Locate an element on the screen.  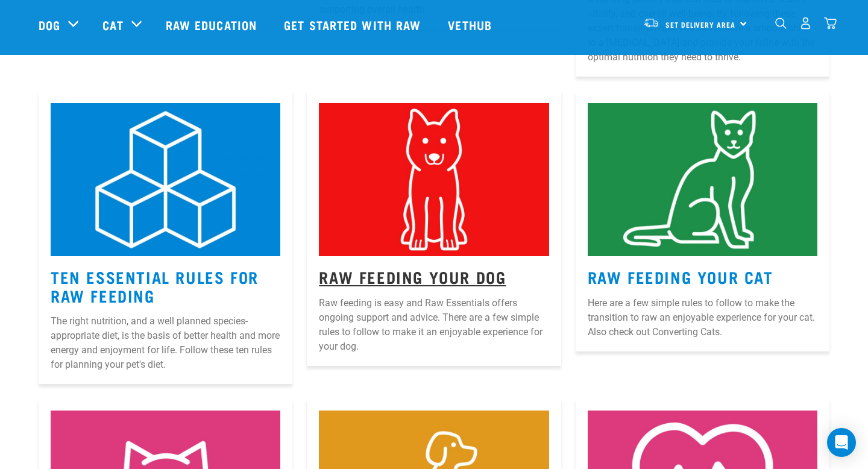
img: 3.jpg is located at coordinates (702, 180).